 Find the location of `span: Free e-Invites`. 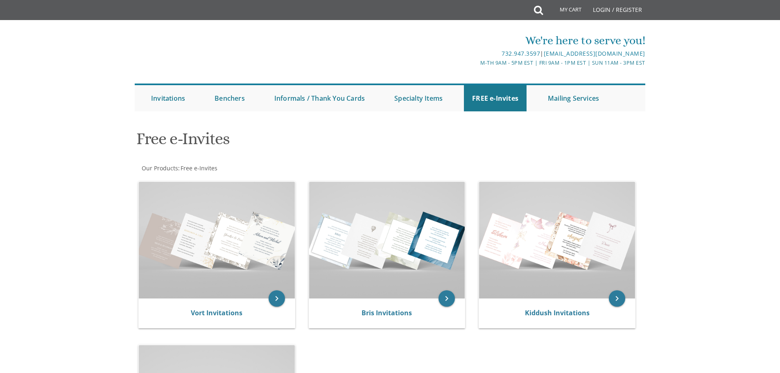

span: Free e-Invites is located at coordinates (199, 168).